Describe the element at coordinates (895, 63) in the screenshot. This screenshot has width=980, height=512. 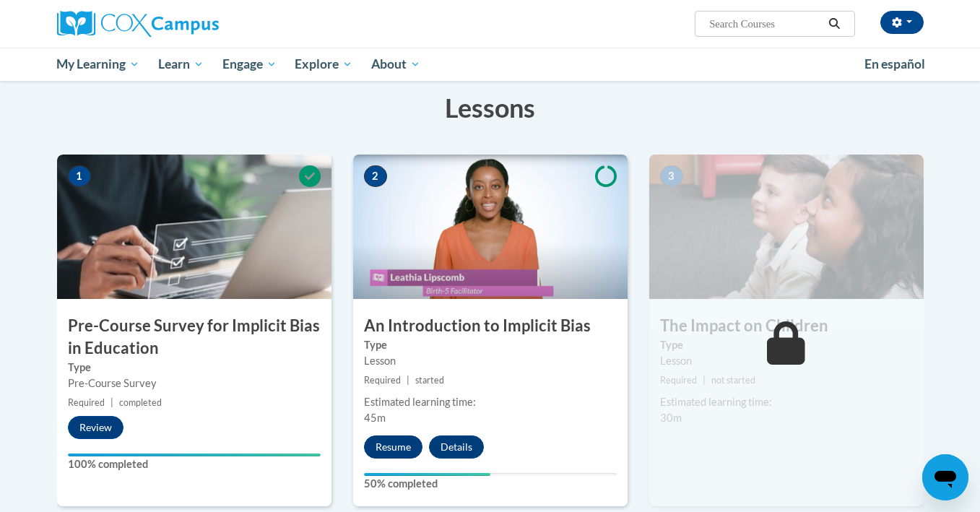
I see `span: En español` at that location.